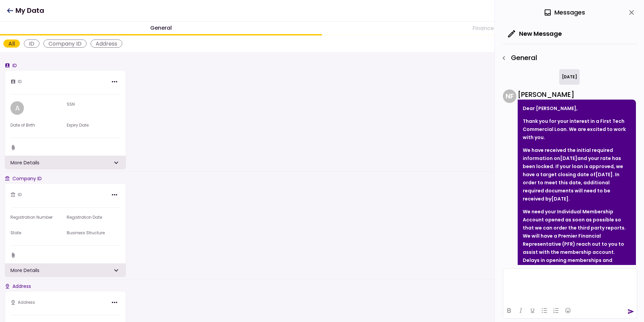  Describe the element at coordinates (509, 310) in the screenshot. I see `button: Bold` at that location.